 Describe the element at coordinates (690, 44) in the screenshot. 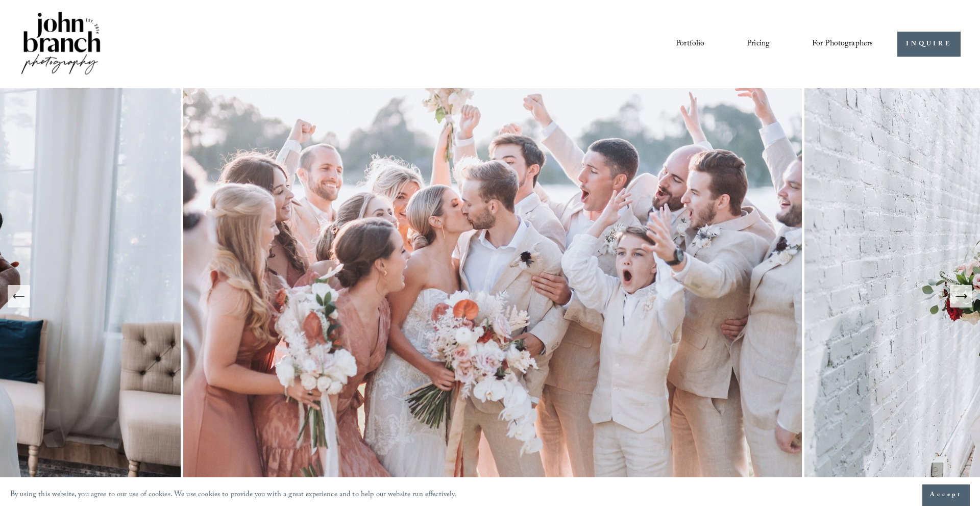

I see `a: Portfolio` at that location.